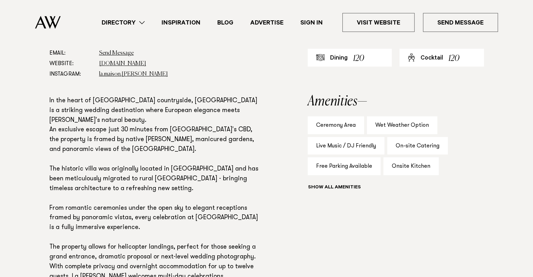 This screenshot has height=277, width=533. Describe the element at coordinates (432, 59) in the screenshot. I see `div: Cocktail` at that location.